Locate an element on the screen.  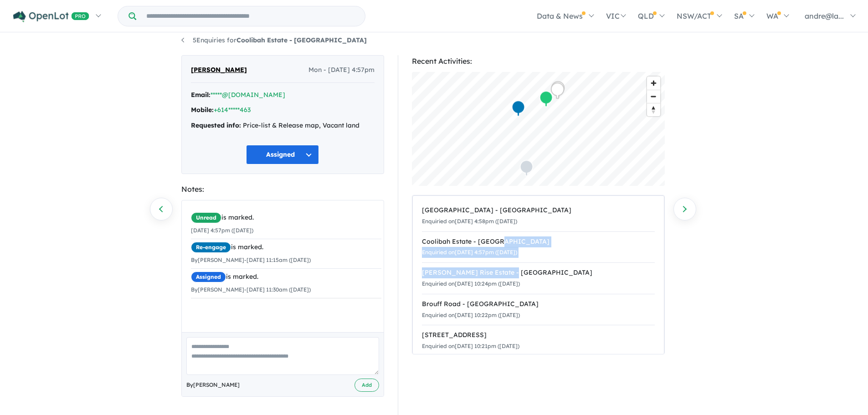
canvas: Map is located at coordinates (538, 129).